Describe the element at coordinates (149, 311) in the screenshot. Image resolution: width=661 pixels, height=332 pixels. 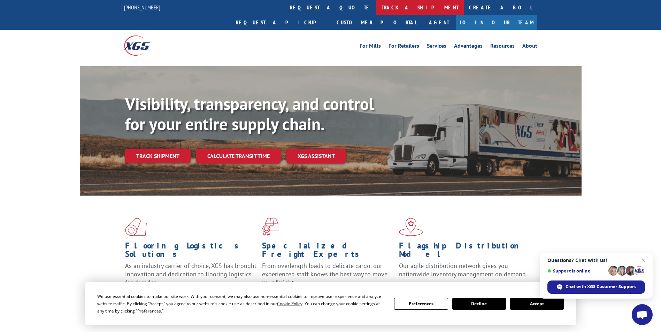
I see `span: Preferences` at that location.